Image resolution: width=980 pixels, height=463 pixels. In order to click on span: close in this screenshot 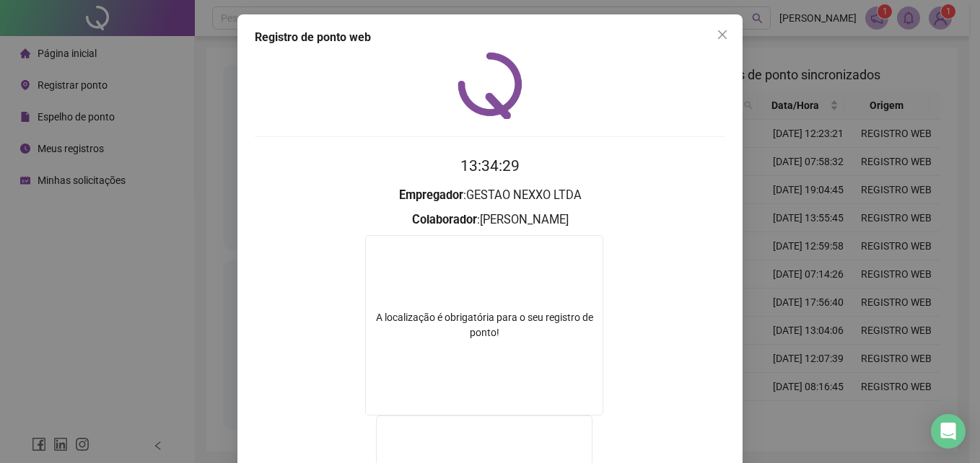, I will do `click(722, 35)`.